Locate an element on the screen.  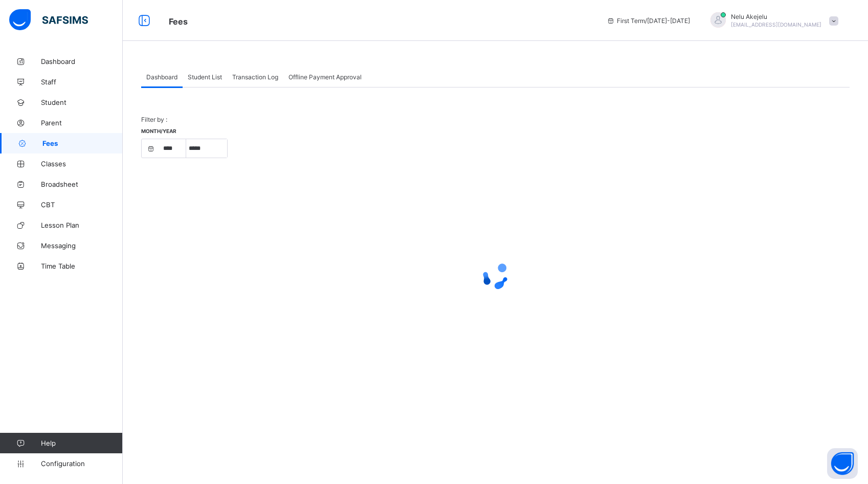
span: Month/Year is located at coordinates (158, 131).